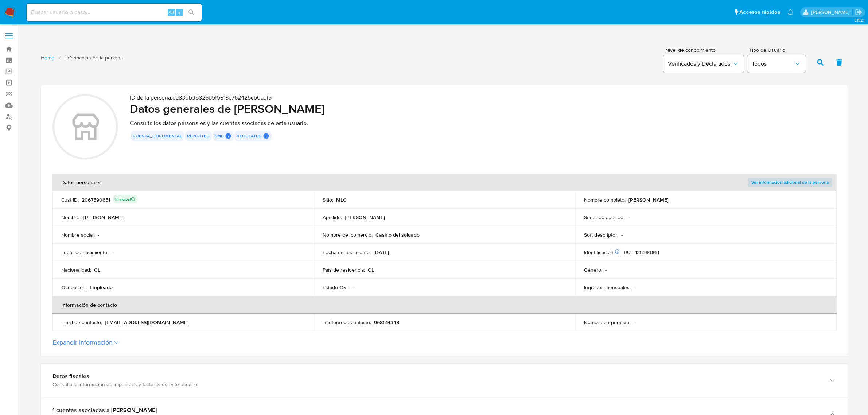 The height and width of the screenshot is (415, 868). I want to click on input: Buscar usuario o caso..., so click(114, 12).